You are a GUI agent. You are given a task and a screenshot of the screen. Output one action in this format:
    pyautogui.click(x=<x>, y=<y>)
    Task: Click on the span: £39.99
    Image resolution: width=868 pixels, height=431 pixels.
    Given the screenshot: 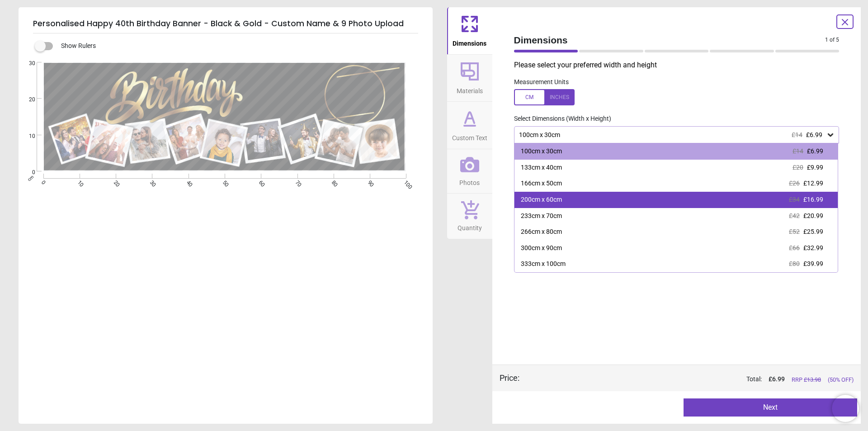 What is the action you would take?
    pyautogui.click(x=813, y=263)
    